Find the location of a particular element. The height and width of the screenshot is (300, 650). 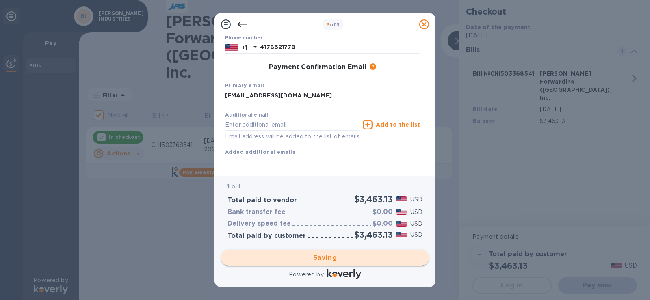

b: Added additional emails is located at coordinates (260, 152).